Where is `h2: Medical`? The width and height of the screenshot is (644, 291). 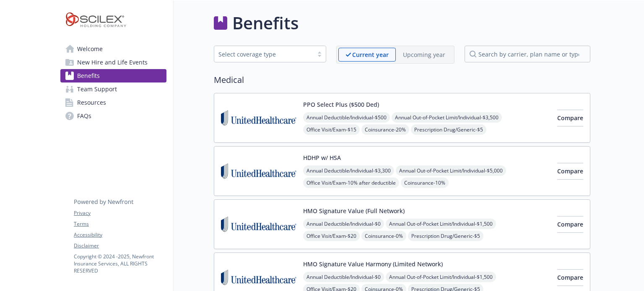
h2: Medical is located at coordinates (402, 80).